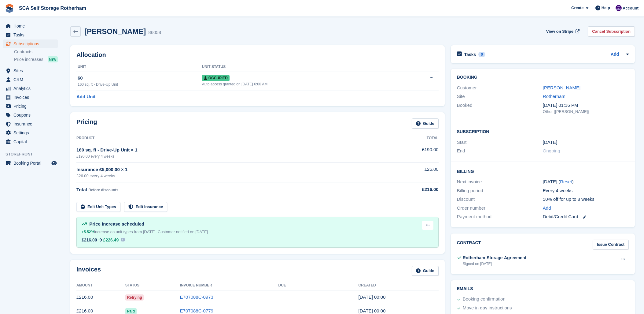  Describe the element at coordinates (53, 8) in the screenshot. I see `a: SCA Self Storage Rotherham` at that location.